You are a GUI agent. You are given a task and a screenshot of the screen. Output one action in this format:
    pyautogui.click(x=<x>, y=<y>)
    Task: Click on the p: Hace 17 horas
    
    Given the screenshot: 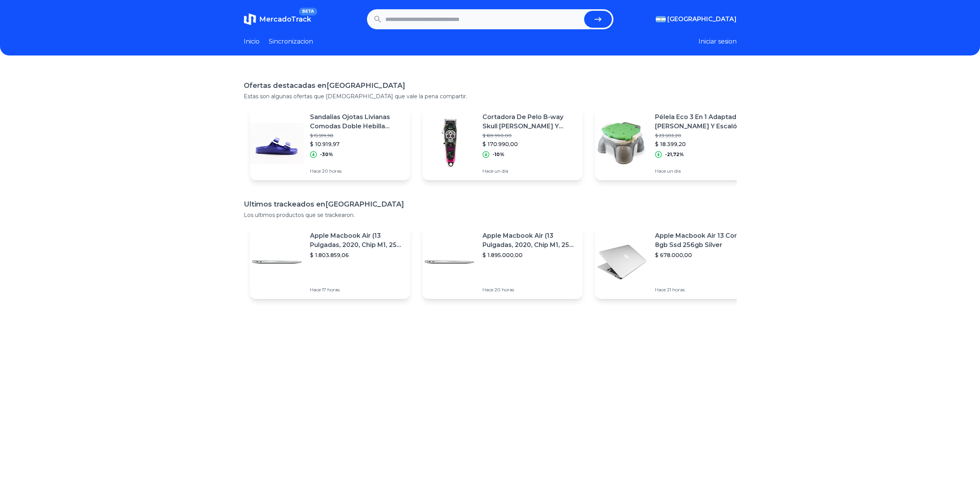 What is the action you would take?
    pyautogui.click(x=357, y=290)
    